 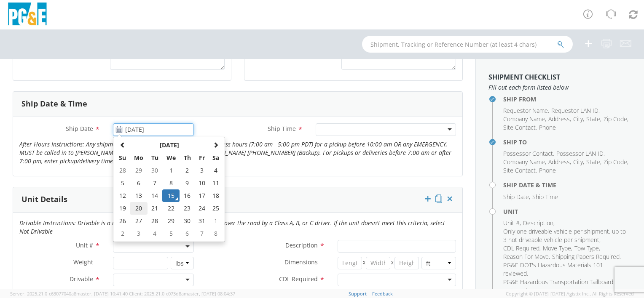 What do you see at coordinates (182, 294) in the screenshot?
I see `span: Client: 2025.21.0-c073d8a` at bounding box center [182, 294].